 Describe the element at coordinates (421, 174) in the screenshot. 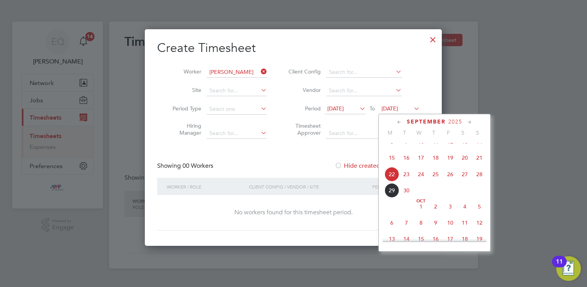

I see `span: 24` at that location.